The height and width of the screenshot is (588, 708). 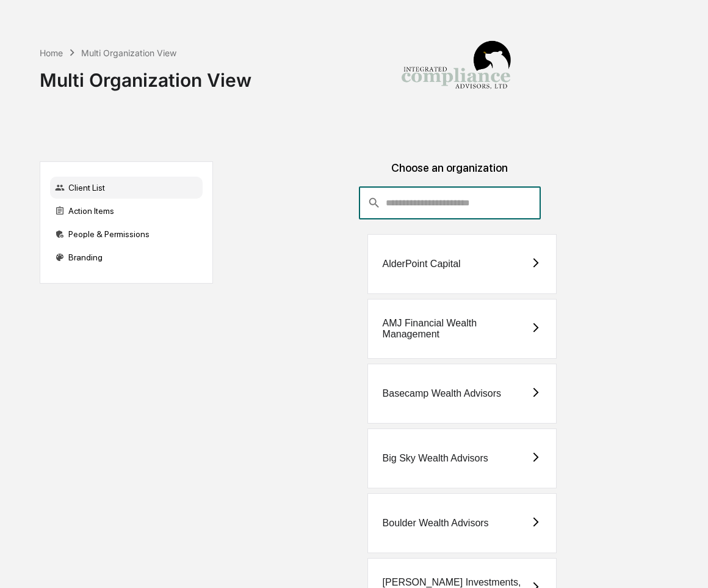 I want to click on div: Branding, so click(x=127, y=257).